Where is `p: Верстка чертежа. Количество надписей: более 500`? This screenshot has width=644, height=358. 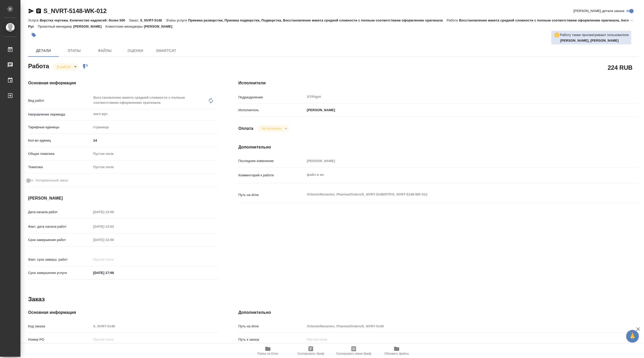 p: Верстка чертежа. Количество надписей: более 500 is located at coordinates (84, 20).